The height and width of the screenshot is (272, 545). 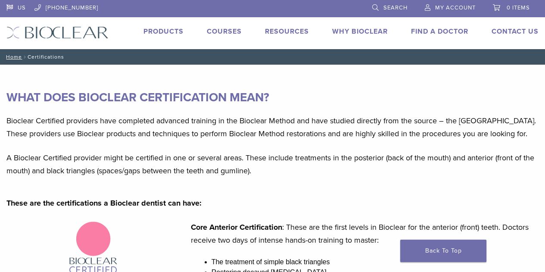 I want to click on p: : These are the first levels in Bioclear for the anterior (front) teeth. Doctors receive two days..., so click(x=364, y=233).